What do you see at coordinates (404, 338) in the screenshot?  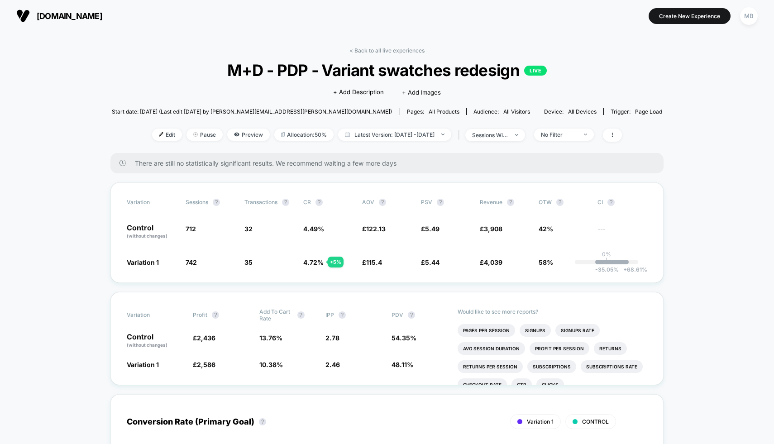 I see `span: 54.35 %` at bounding box center [404, 338].